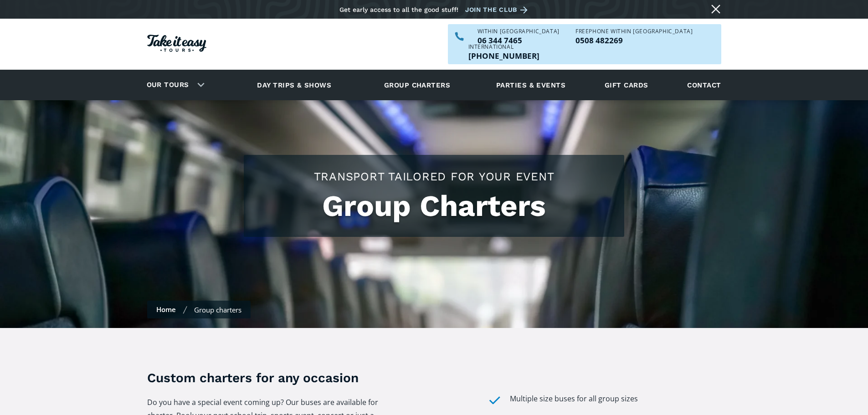 Image resolution: width=868 pixels, height=415 pixels. What do you see at coordinates (294, 85) in the screenshot?
I see `a: Day trips & shows` at bounding box center [294, 85].